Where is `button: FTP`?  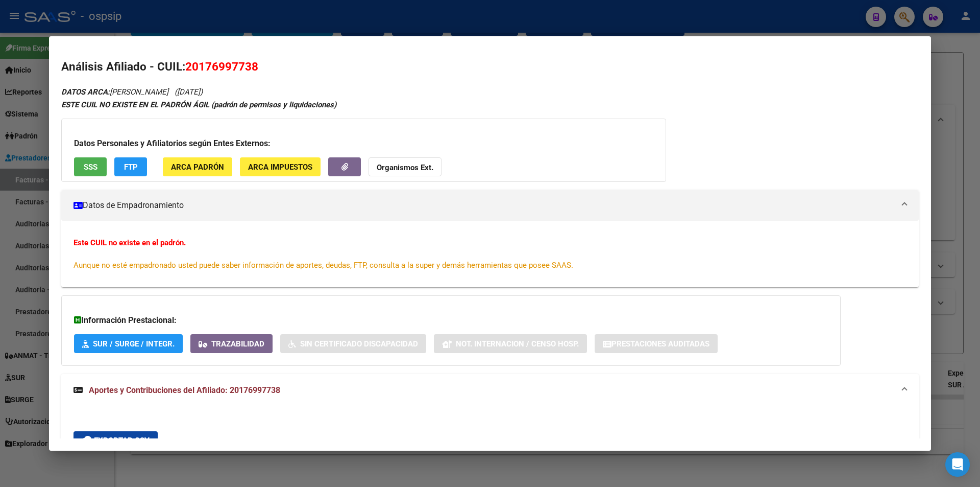
button: FTP is located at coordinates (130, 166).